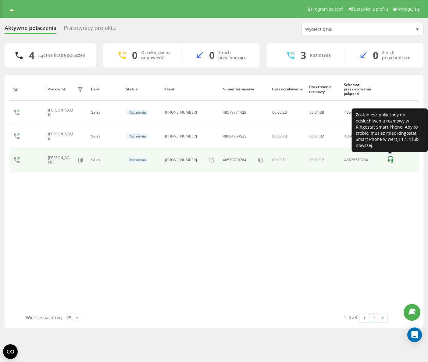 This screenshot has height=362, width=428. I want to click on span: 32, so click(322, 136).